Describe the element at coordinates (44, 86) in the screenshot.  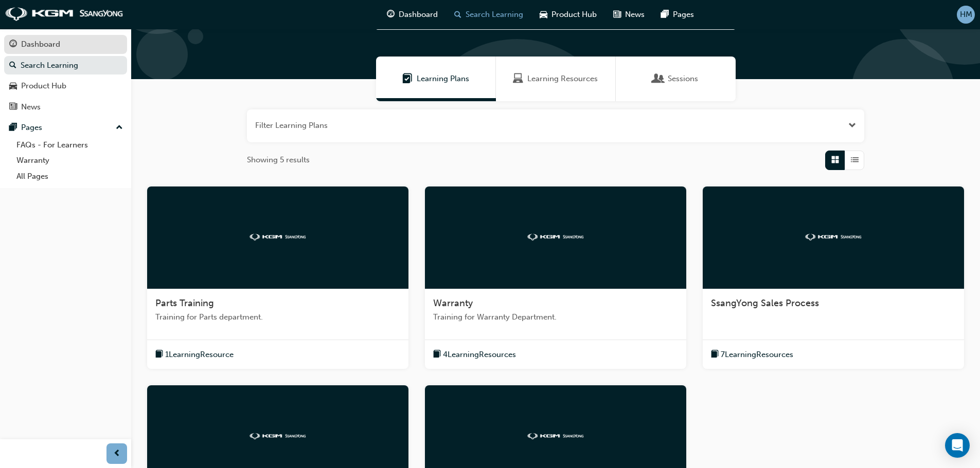
I see `div: Product Hub` at that location.